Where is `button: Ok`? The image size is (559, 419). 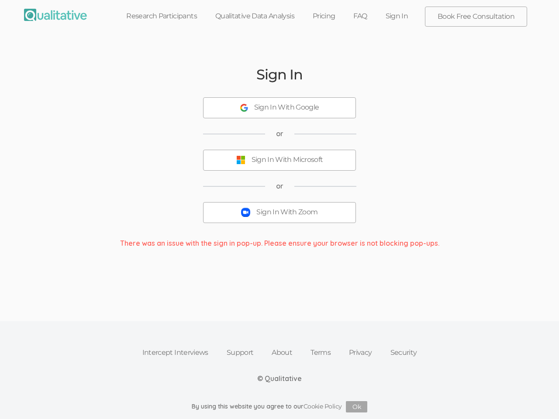 button: Ok is located at coordinates (357, 407).